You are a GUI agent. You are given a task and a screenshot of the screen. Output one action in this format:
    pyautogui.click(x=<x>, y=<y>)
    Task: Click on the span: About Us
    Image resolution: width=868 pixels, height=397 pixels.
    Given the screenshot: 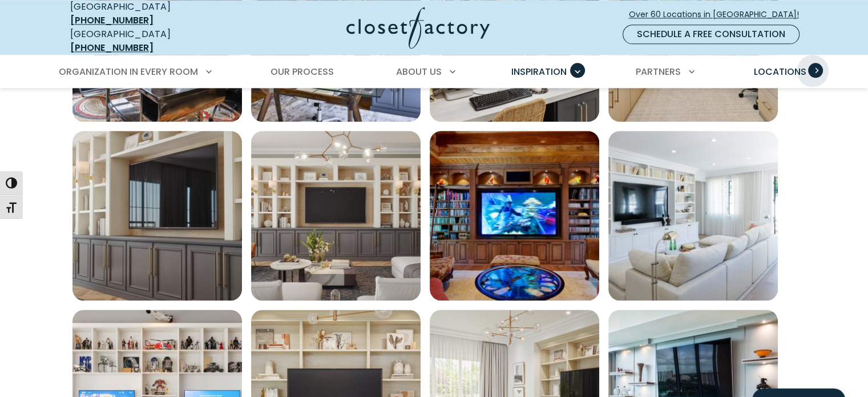 What is the action you would take?
    pyautogui.click(x=419, y=71)
    